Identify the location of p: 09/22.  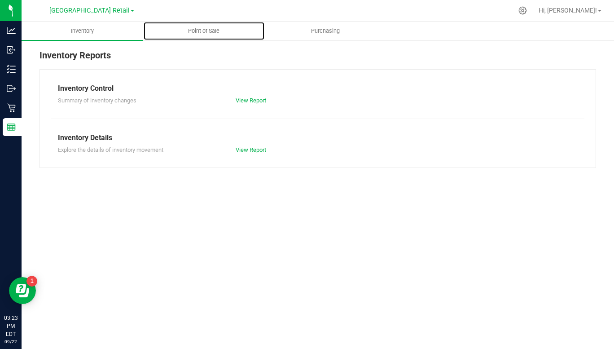
(11, 341).